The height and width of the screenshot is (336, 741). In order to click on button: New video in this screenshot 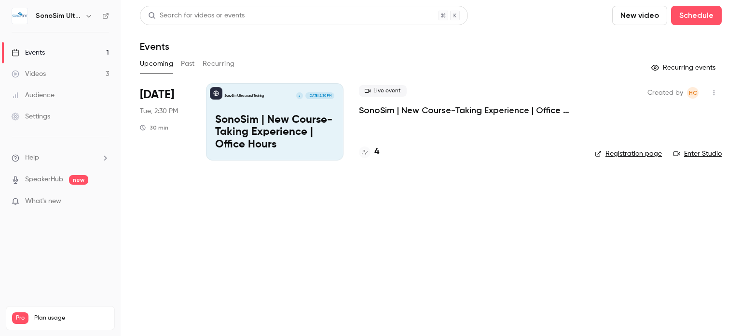, I will do `click(640, 15)`.